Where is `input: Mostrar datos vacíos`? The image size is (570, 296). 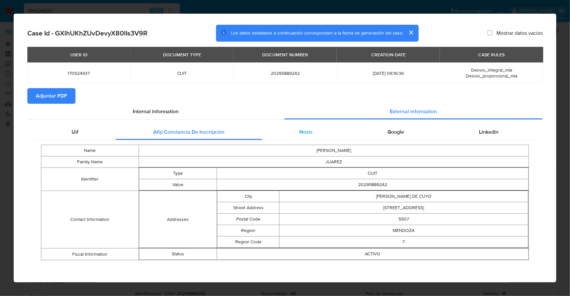
input: Mostrar datos vacíos is located at coordinates (490, 33).